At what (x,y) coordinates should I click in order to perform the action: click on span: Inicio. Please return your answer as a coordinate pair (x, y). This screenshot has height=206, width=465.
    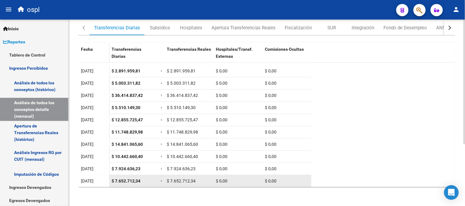
    Looking at the image, I should click on (11, 29).